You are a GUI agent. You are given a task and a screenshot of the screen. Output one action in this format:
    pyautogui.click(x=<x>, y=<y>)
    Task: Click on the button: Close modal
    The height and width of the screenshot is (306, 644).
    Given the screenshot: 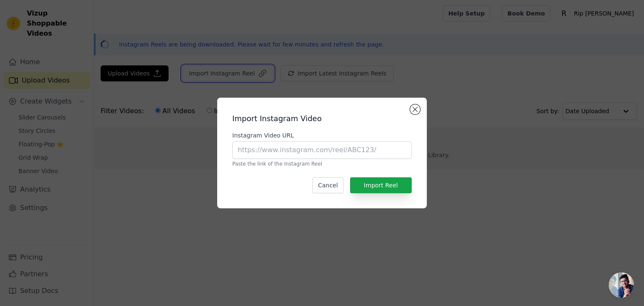 What is the action you would take?
    pyautogui.click(x=415, y=110)
    